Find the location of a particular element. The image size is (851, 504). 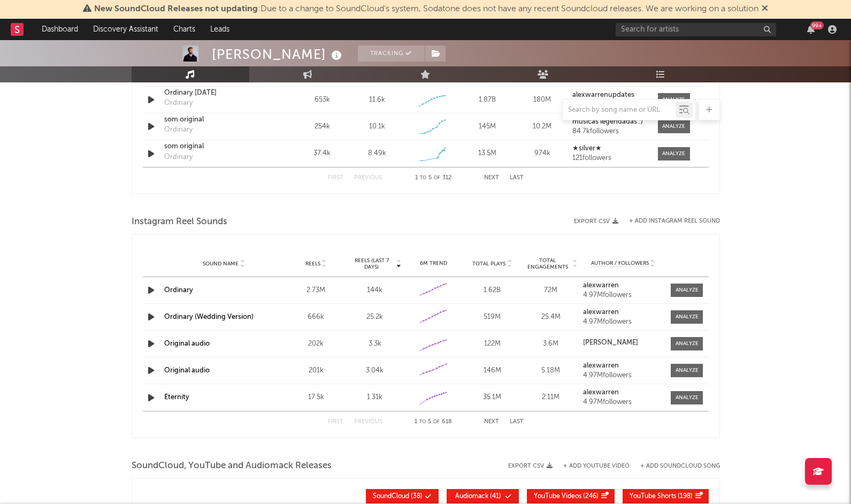

div: 145M is located at coordinates (487, 127).